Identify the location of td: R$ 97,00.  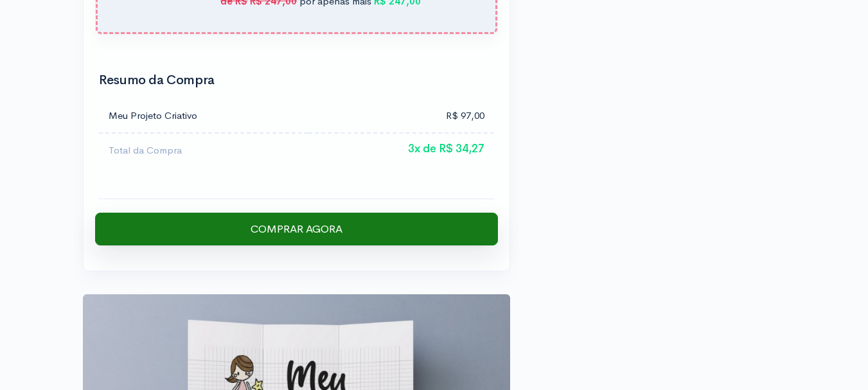
(401, 116).